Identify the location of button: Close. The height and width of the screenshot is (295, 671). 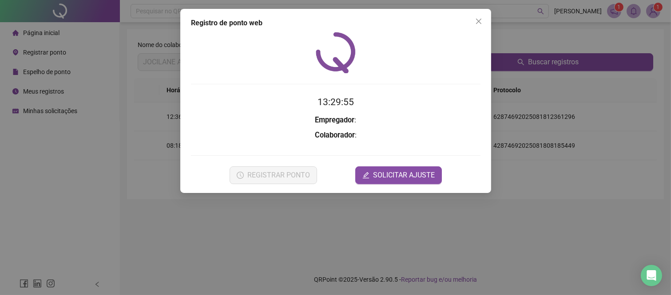
(479, 21).